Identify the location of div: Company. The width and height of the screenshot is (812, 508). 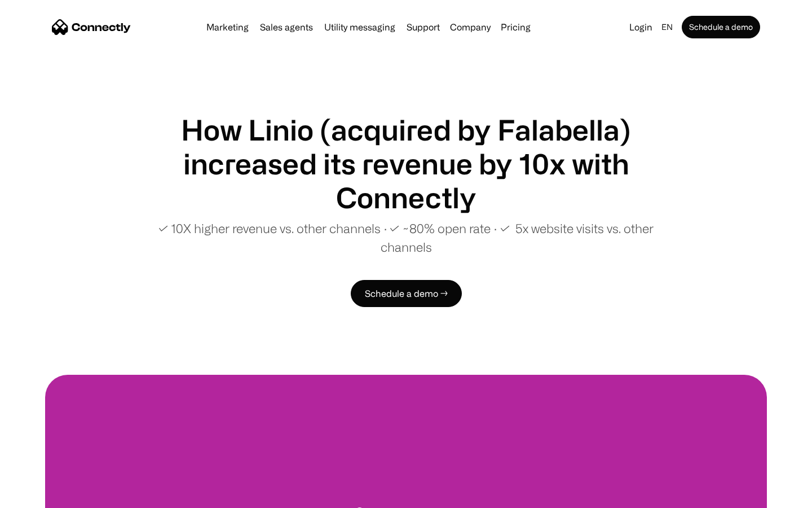
(471, 27).